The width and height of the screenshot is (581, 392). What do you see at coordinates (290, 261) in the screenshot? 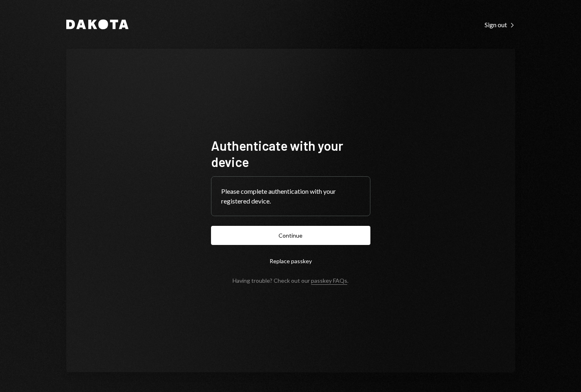
I see `button: Replace passkey` at bounding box center [290, 261].